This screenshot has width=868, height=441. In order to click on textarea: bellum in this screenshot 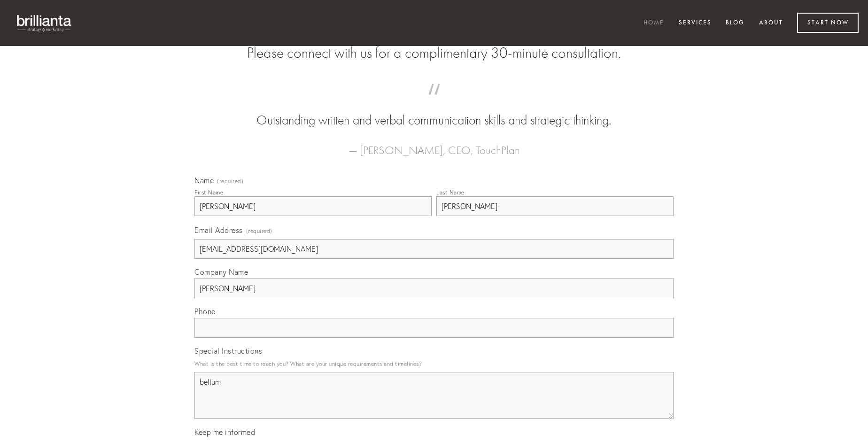, I will do `click(434, 395)`.